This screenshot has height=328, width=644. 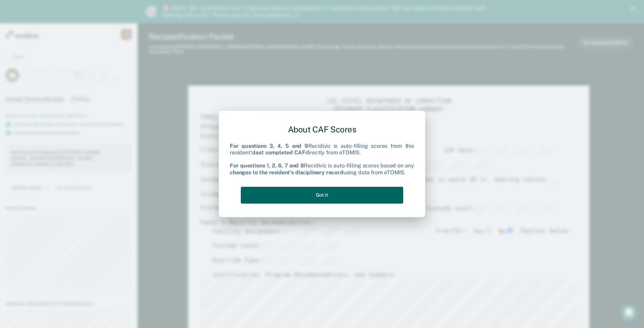 I want to click on div: Recidiviz is auto-filling scores from this resident's directly from eTOMIS. Recidiviz is auto-fil..., so click(x=322, y=159).